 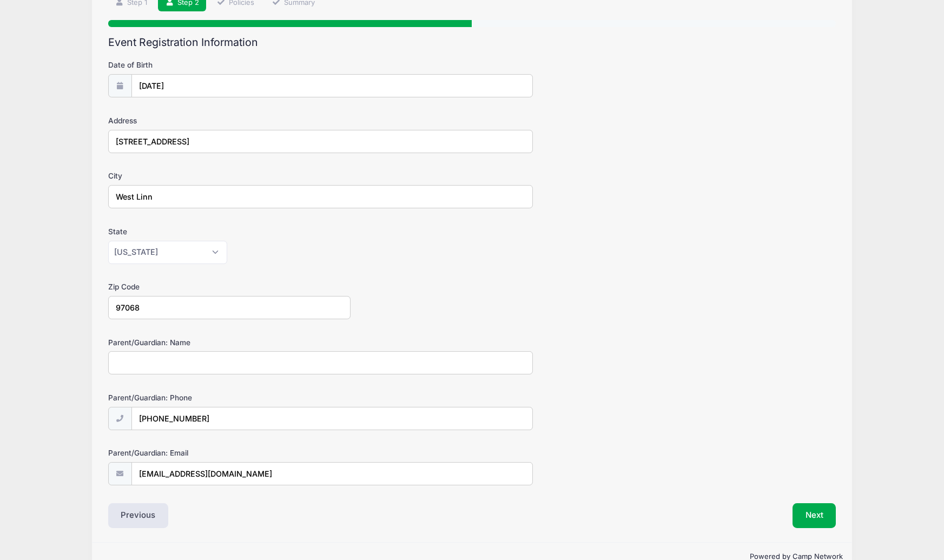 What do you see at coordinates (332, 418) in the screenshot?
I see `input: (xxx) xxx-xxxx` at bounding box center [332, 418].